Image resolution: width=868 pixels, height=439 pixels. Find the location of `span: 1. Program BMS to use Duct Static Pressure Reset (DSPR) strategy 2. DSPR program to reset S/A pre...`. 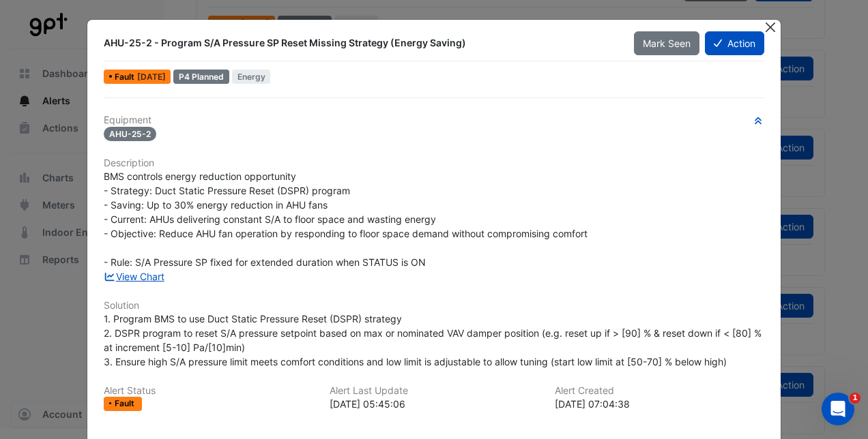

span: 1. Program BMS to use Duct Static Pressure Reset (DSPR) strategy 2. DSPR program to reset S/A pre... is located at coordinates (434, 340).